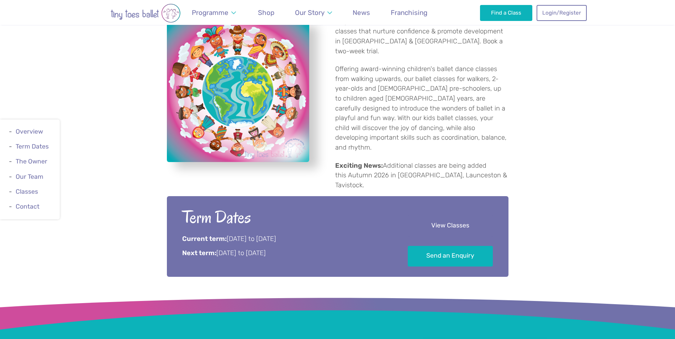 This screenshot has width=675, height=339. I want to click on span: Shop, so click(266, 12).